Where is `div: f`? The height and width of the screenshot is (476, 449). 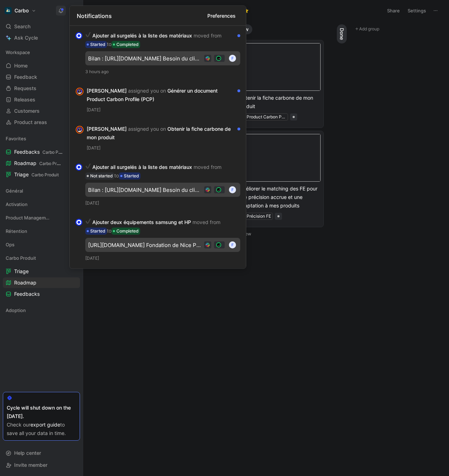 div: f is located at coordinates (233, 245).